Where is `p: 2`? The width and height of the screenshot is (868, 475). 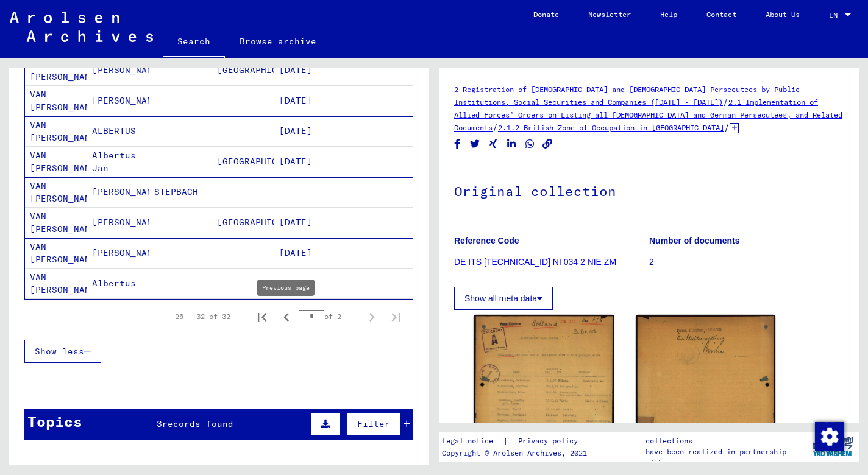
p: 2 is located at coordinates (746, 262).